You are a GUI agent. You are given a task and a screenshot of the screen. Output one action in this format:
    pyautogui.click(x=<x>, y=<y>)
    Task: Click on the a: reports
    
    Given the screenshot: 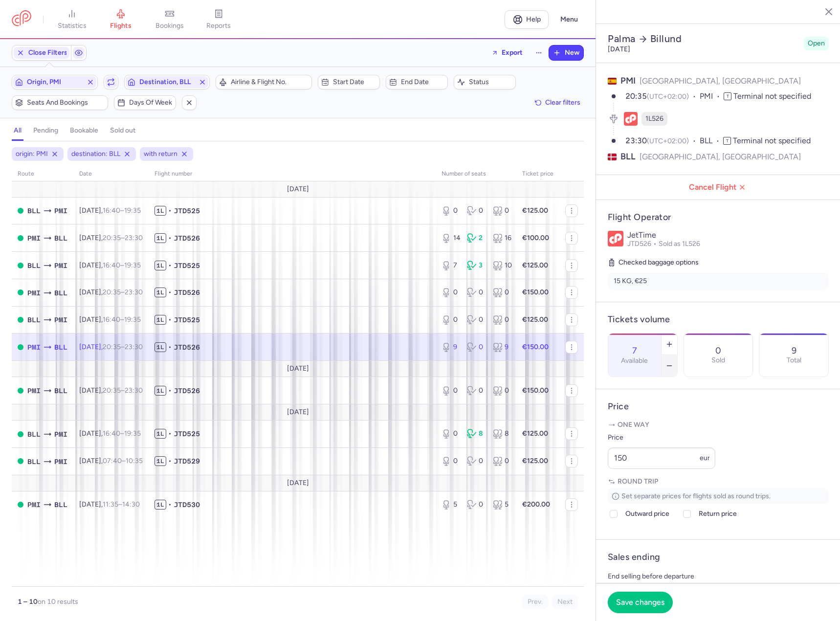 What is the action you would take?
    pyautogui.click(x=218, y=20)
    